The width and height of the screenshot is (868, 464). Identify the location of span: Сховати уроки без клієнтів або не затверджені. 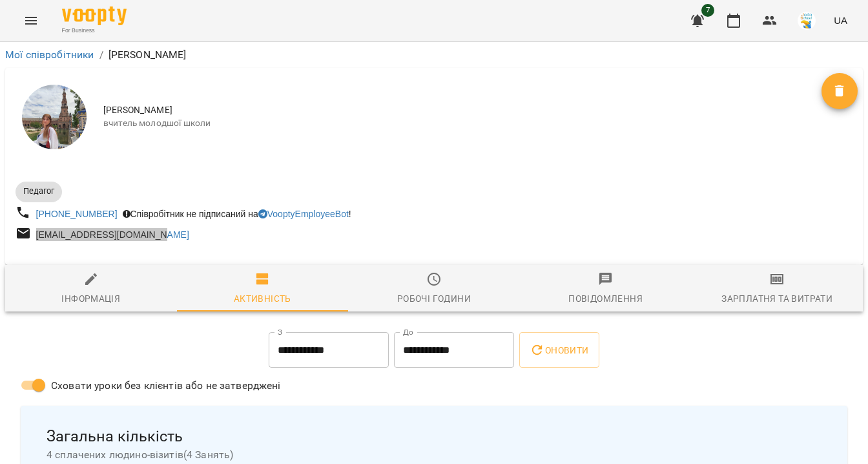
(166, 386).